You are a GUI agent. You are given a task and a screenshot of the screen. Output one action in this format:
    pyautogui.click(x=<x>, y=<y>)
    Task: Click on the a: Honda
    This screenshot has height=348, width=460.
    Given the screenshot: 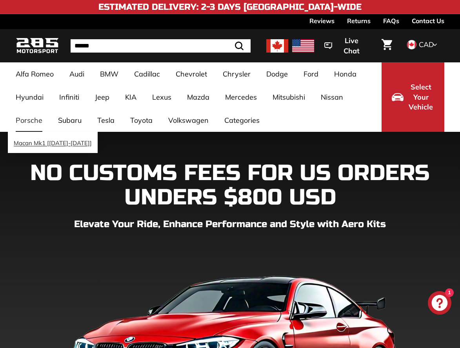 What is the action you would take?
    pyautogui.click(x=345, y=74)
    